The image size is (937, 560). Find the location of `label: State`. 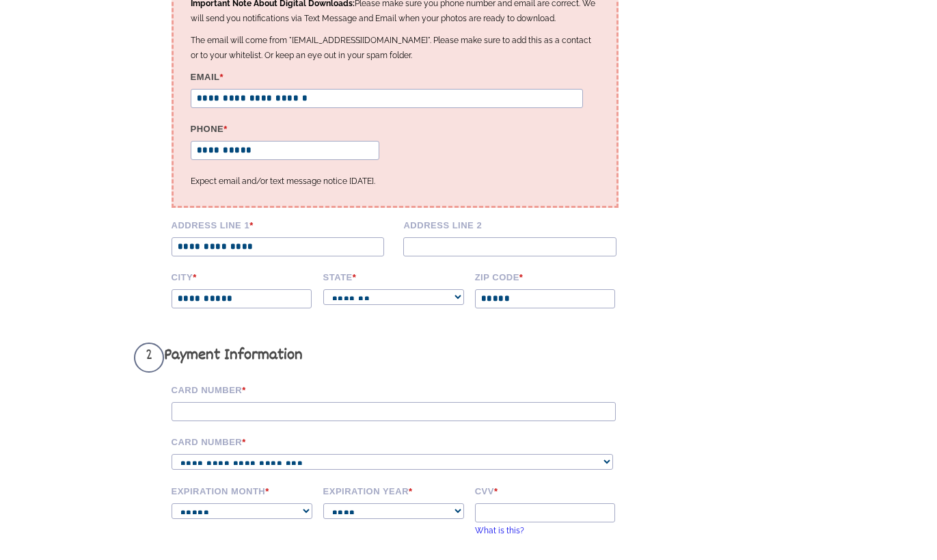

label: State is located at coordinates (394, 276).